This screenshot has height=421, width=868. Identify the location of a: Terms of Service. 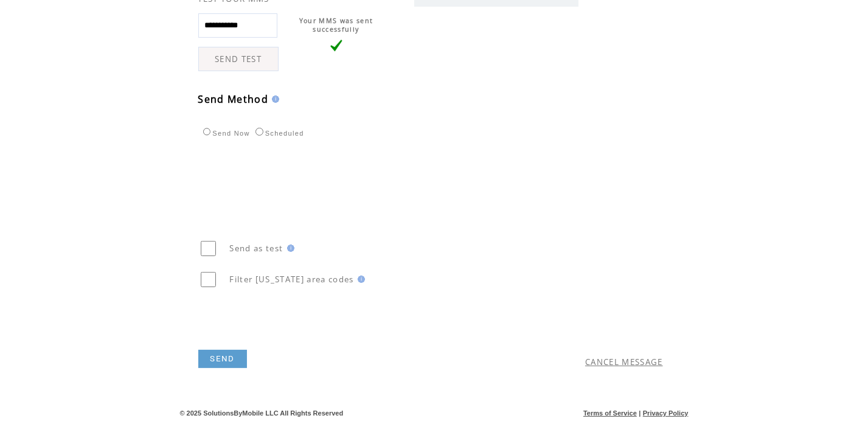
(610, 413).